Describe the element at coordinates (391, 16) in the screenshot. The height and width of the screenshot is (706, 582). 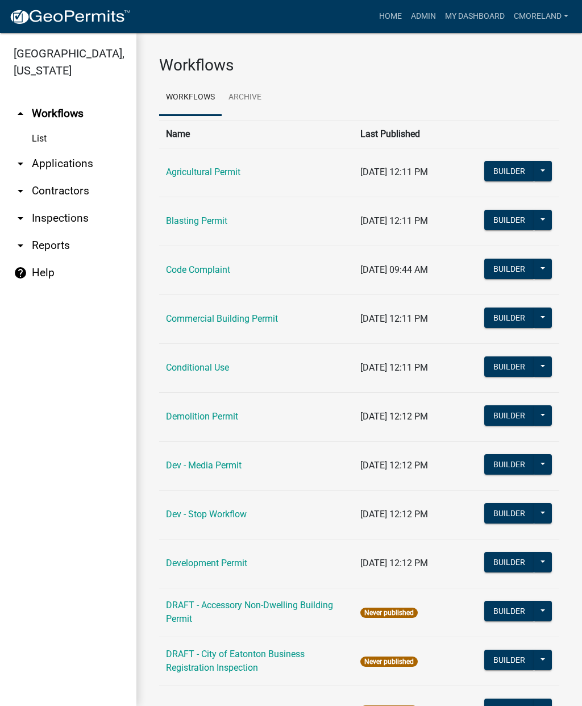
I see `a: Home` at that location.